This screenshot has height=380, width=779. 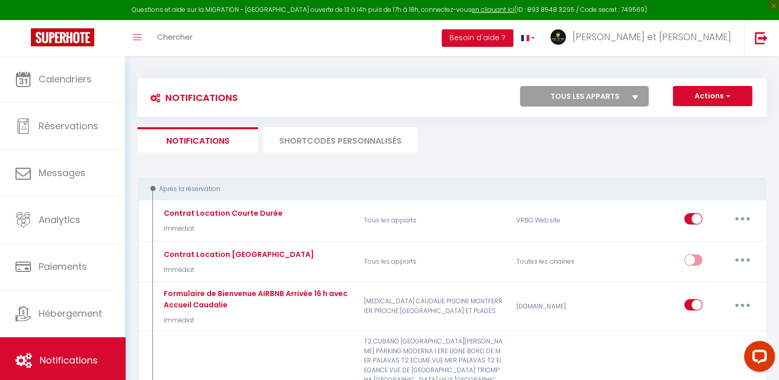 What do you see at coordinates (65, 79) in the screenshot?
I see `span: Calendriers` at bounding box center [65, 79].